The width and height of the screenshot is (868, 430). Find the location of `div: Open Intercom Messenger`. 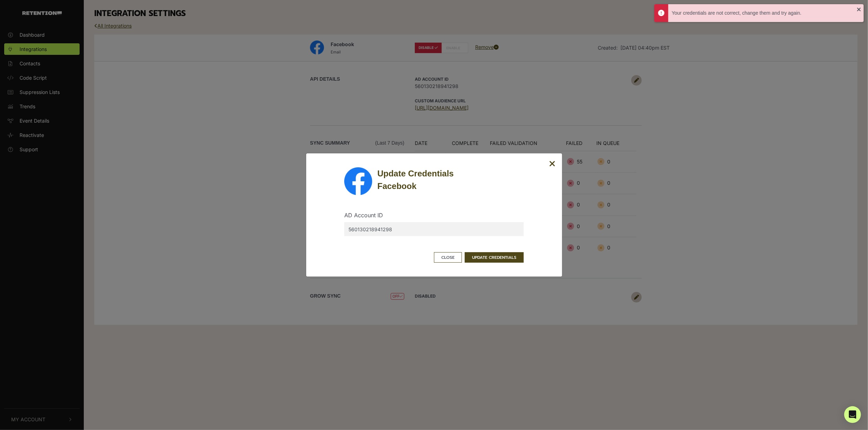

div: Open Intercom Messenger is located at coordinates (853, 415).